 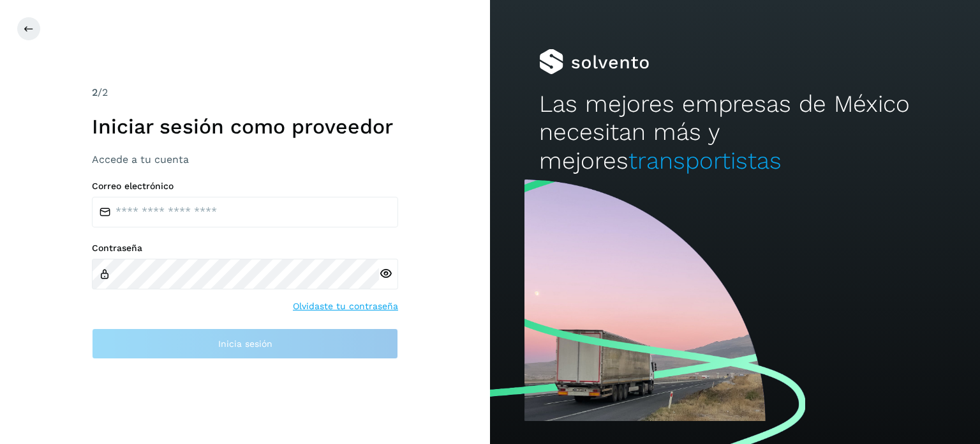 I want to click on span: 2, so click(x=94, y=92).